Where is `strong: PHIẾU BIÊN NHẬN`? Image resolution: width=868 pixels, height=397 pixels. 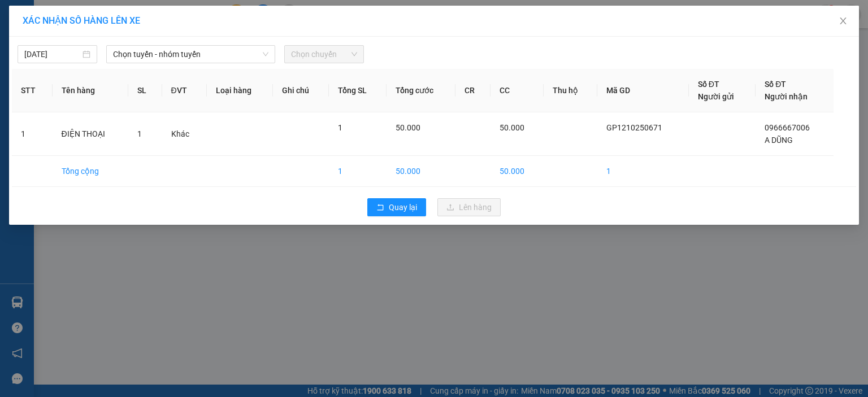 strong: PHIẾU BIÊN NHẬN is located at coordinates (62, 86).